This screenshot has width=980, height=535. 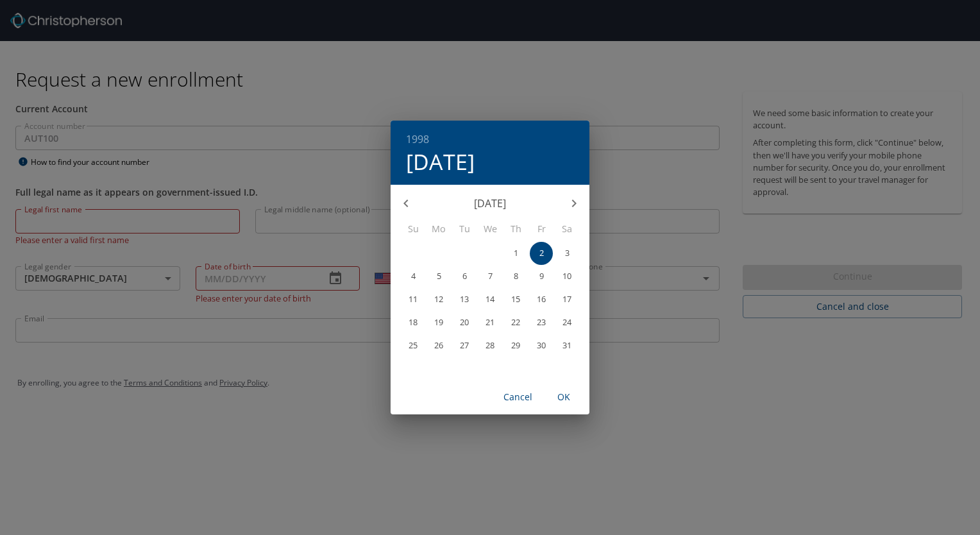 I want to click on button: 18, so click(x=413, y=322).